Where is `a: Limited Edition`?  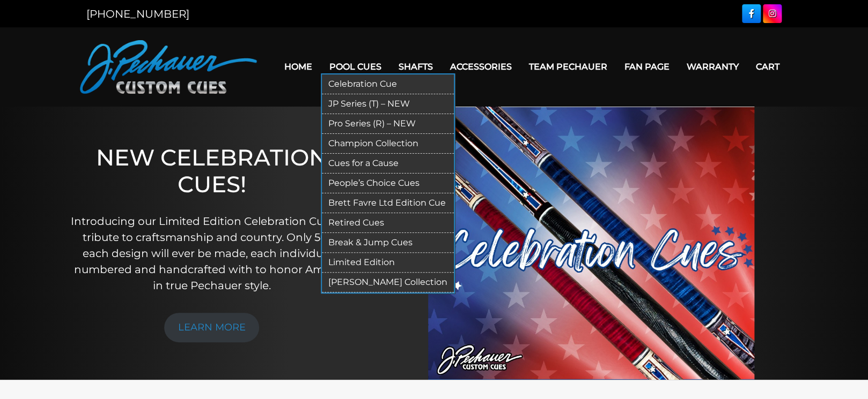
a: Limited Edition is located at coordinates (388, 263).